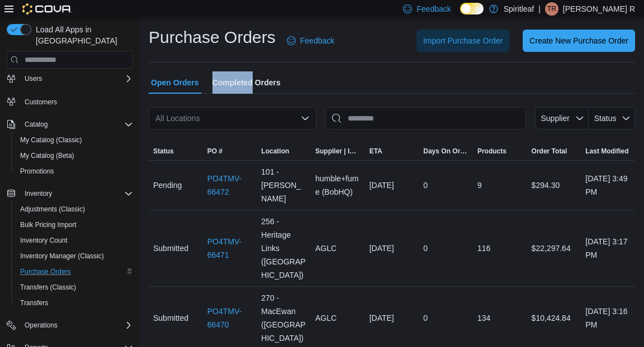 The width and height of the screenshot is (644, 347). Describe the element at coordinates (230, 151) in the screenshot. I see `button: PO #` at that location.